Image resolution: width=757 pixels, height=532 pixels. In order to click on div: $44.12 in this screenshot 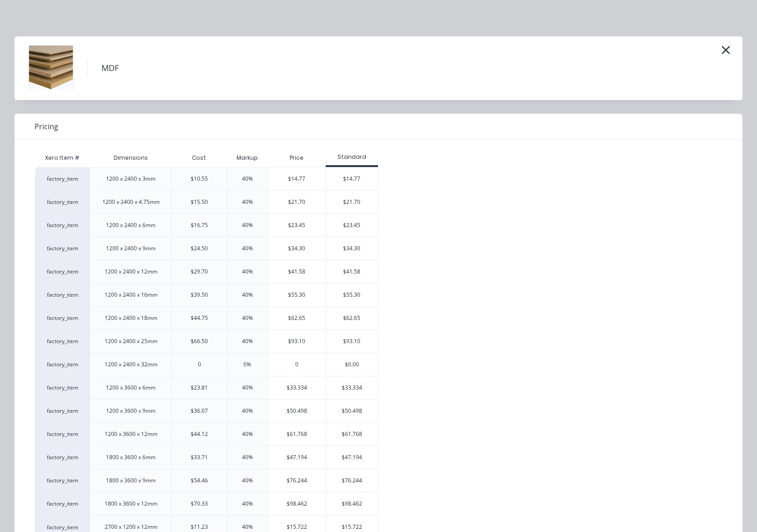, I will do `click(199, 434)`.